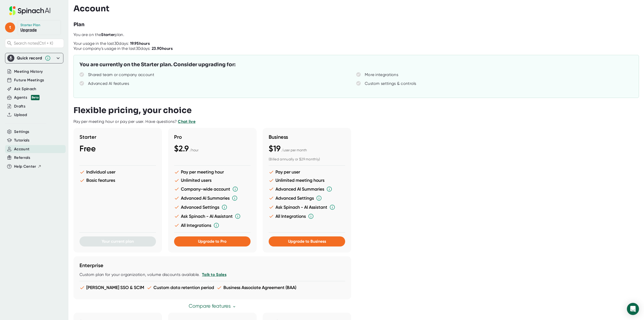 This screenshot has height=320, width=644. I want to click on span: / user per month, so click(294, 150).